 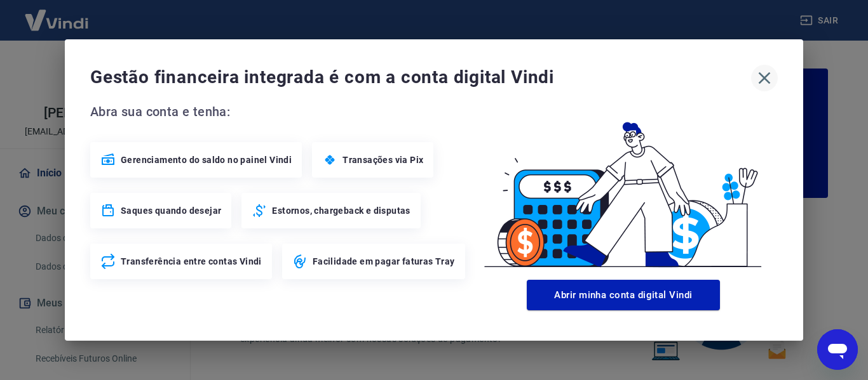 What do you see at coordinates (171, 211) in the screenshot?
I see `span: Saques quando desejar` at bounding box center [171, 211].